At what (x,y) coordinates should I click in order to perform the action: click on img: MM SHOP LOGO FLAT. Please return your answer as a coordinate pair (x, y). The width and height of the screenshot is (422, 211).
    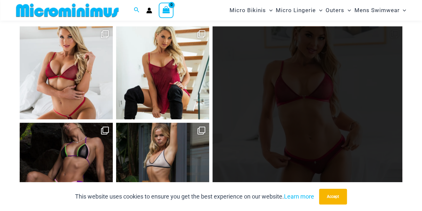
    Looking at the image, I should click on (67, 10).